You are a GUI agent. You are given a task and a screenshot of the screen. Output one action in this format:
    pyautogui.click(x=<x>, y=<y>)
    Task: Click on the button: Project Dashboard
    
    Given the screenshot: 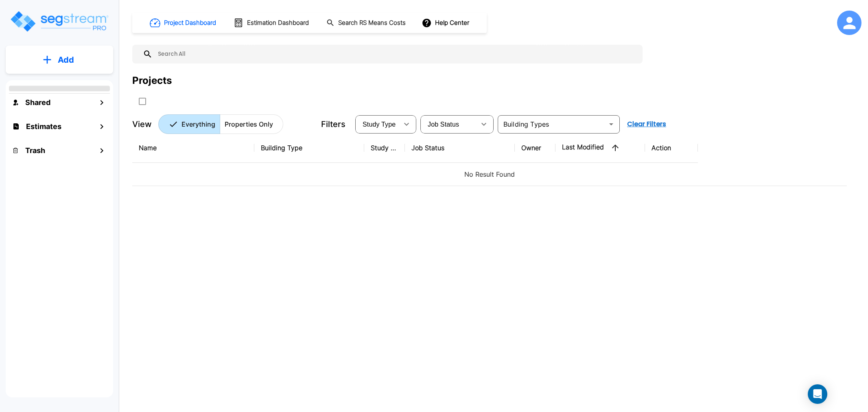 What is the action you would take?
    pyautogui.click(x=183, y=23)
    